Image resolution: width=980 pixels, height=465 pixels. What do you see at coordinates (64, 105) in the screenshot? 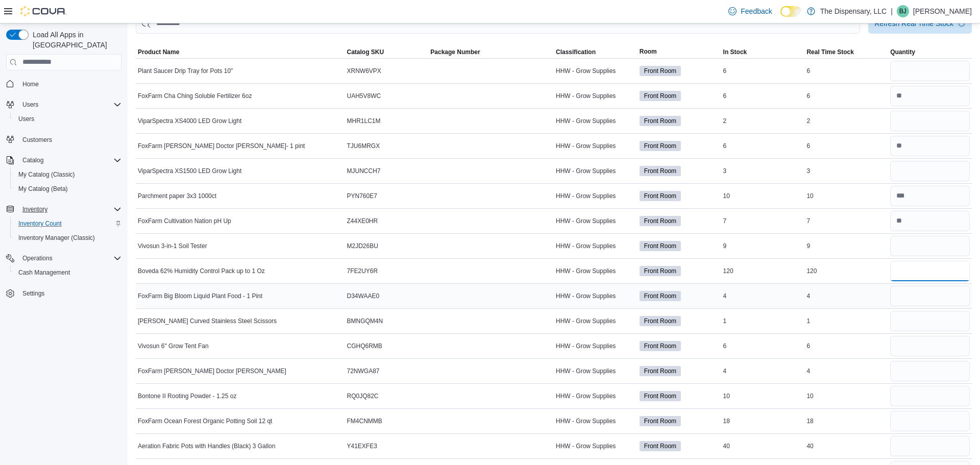
I see `button: Users` at bounding box center [64, 105].